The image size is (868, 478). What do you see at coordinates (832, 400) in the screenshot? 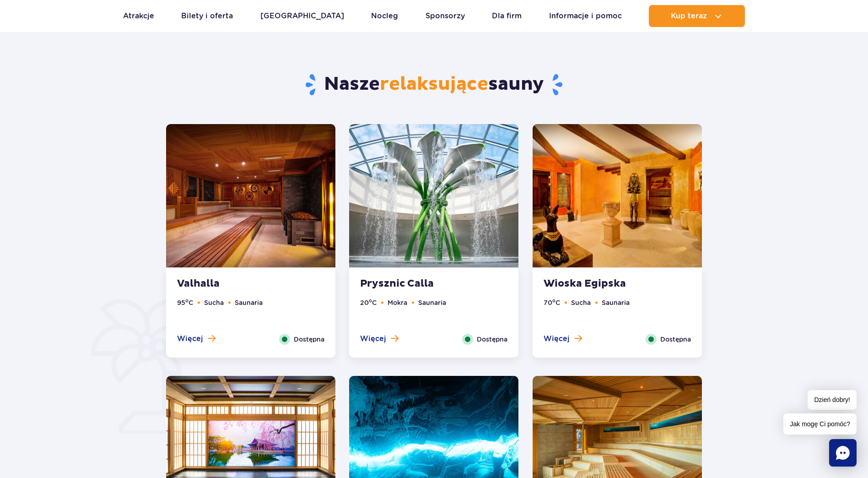
I see `span: Dzień dobry!` at bounding box center [832, 400].